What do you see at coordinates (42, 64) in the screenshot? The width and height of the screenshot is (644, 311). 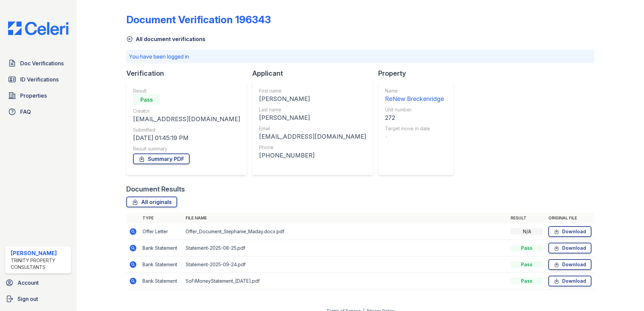 I see `span: Doc Verifications` at bounding box center [42, 64].